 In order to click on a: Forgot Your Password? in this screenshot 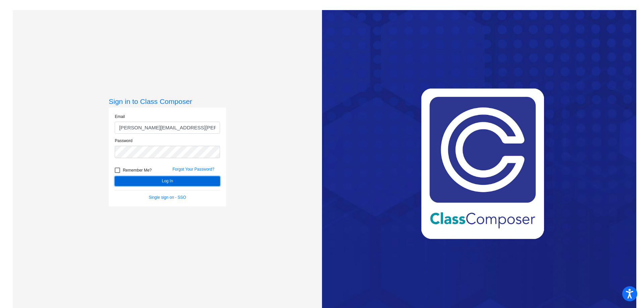, I will do `click(193, 169)`.